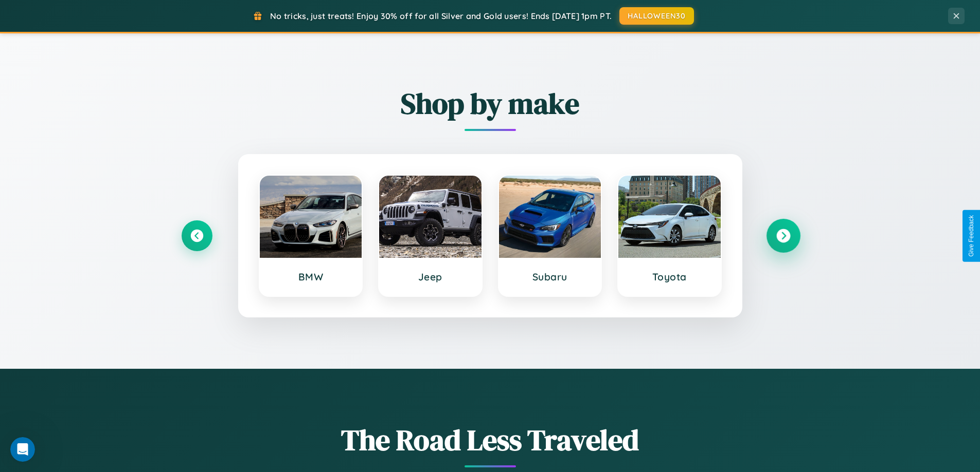  What do you see at coordinates (490, 103) in the screenshot?
I see `h2: Shop by make` at bounding box center [490, 103].